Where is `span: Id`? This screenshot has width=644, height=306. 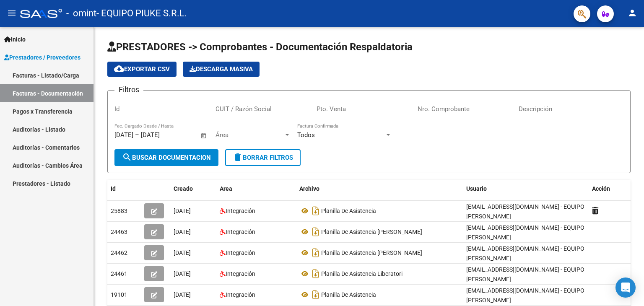 span: Id is located at coordinates (113, 189).